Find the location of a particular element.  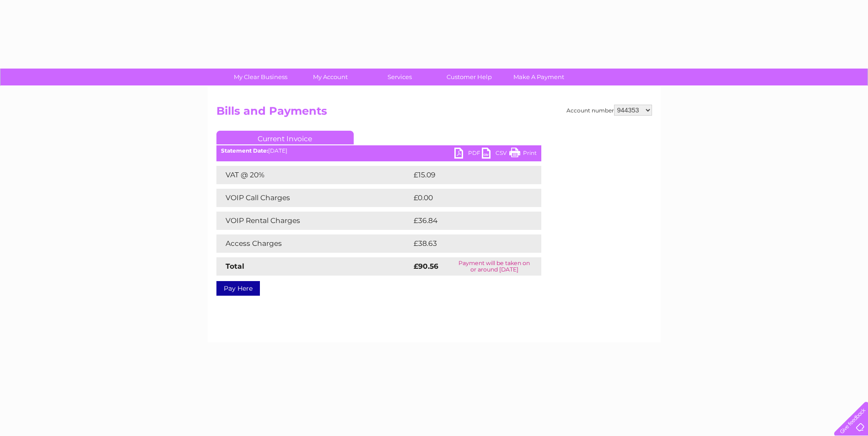

td: £38.63 is located at coordinates (467, 243).